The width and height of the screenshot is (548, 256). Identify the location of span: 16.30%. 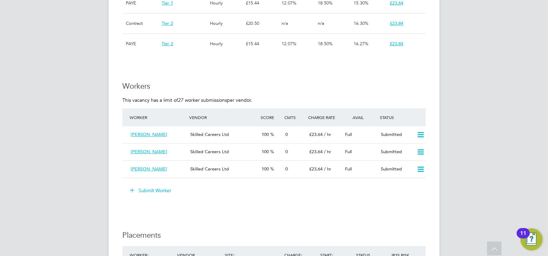
(361, 23).